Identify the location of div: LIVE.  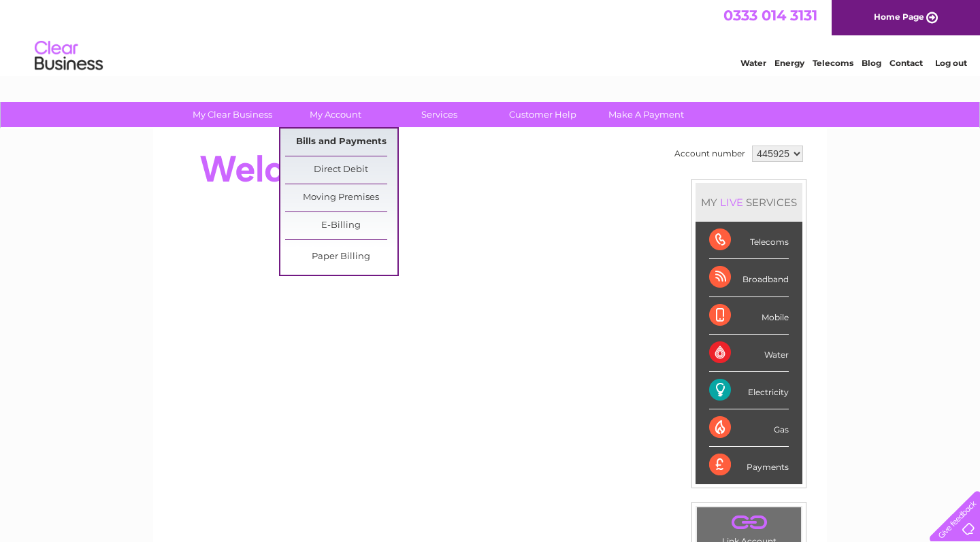
(732, 202).